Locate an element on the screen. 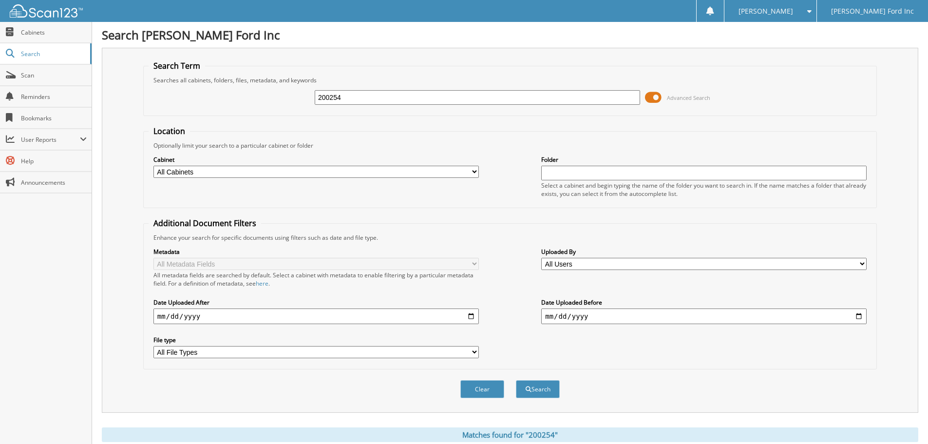  span: Scan is located at coordinates (54, 75).